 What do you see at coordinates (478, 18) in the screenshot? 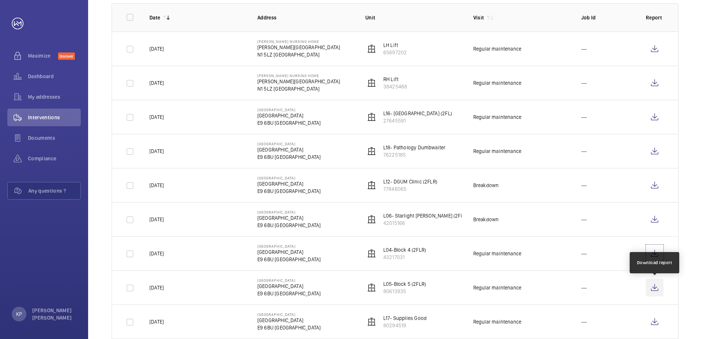
I see `p: Visit` at bounding box center [478, 18].